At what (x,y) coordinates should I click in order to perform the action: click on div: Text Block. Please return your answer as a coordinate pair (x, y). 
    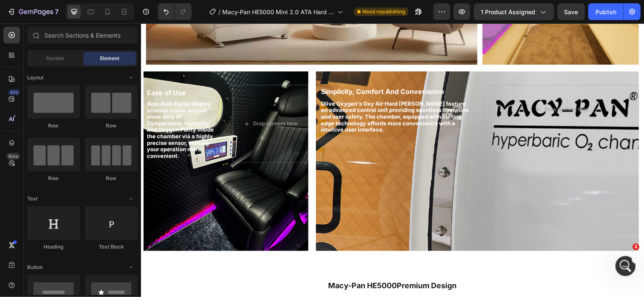
    Looking at the image, I should click on (111, 248).